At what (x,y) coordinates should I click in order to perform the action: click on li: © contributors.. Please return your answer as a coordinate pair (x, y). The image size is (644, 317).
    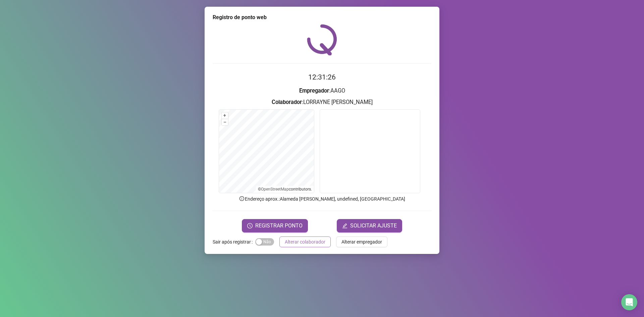
    Looking at the image, I should click on (285, 189).